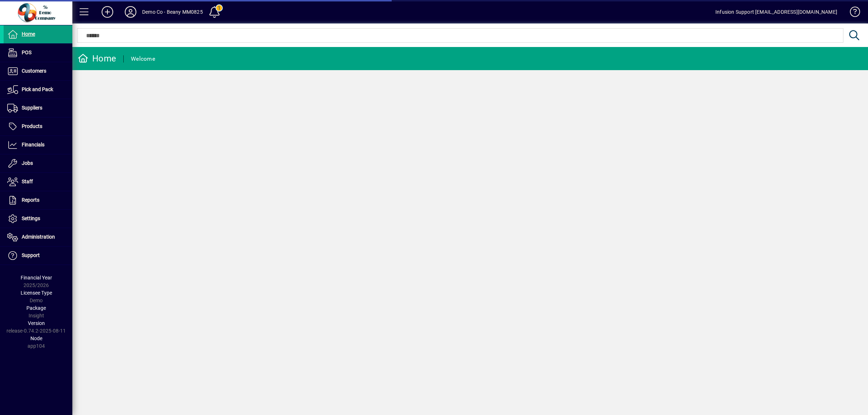 The height and width of the screenshot is (415, 868). What do you see at coordinates (38, 200) in the screenshot?
I see `a: Reports` at bounding box center [38, 200].